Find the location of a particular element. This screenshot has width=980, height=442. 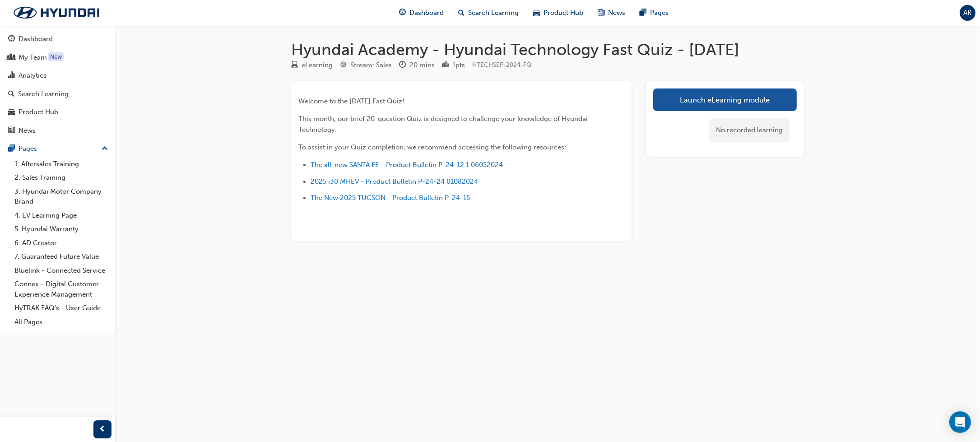

div: eLearning is located at coordinates (317, 65).